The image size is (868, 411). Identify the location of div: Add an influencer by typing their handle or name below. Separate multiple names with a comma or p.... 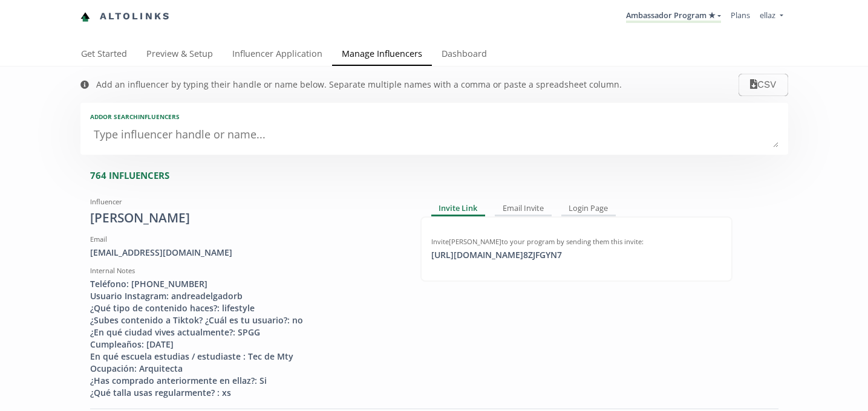
(359, 85).